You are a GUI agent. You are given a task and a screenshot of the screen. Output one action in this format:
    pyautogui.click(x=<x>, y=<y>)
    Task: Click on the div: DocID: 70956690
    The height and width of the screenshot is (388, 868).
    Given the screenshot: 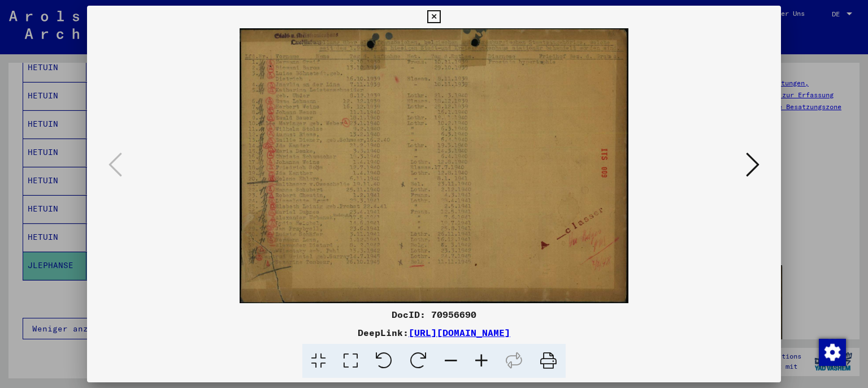 What is the action you would take?
    pyautogui.click(x=434, y=314)
    